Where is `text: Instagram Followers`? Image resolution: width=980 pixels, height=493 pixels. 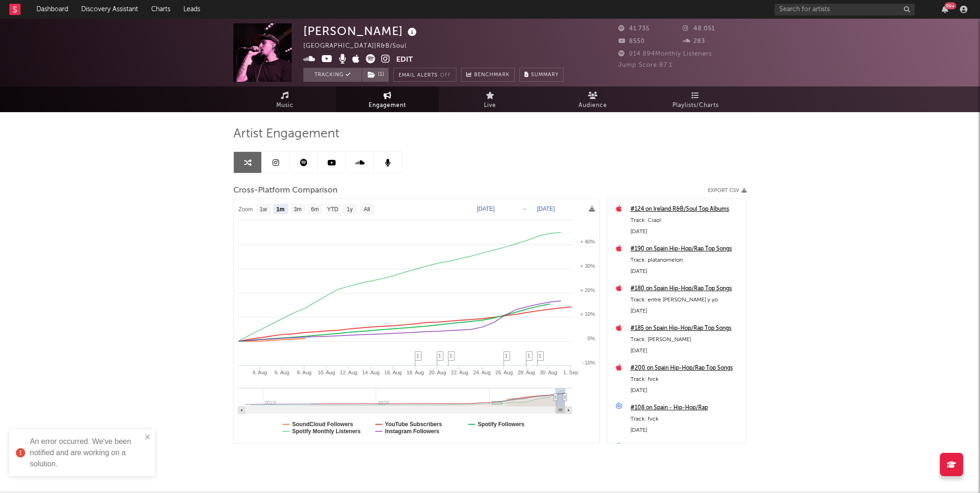
text: Instagram Followers is located at coordinates (413, 431).